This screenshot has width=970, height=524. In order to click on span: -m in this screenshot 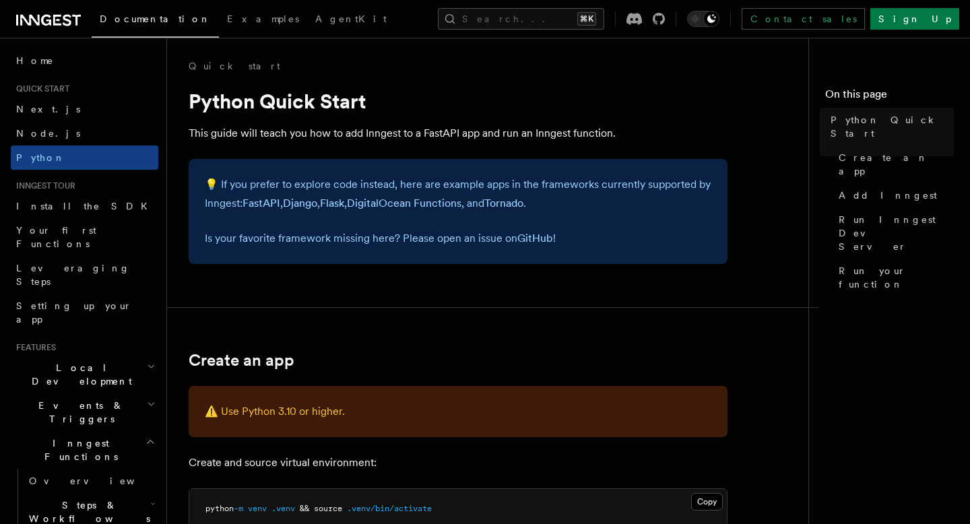, I will do `click(238, 508)`.